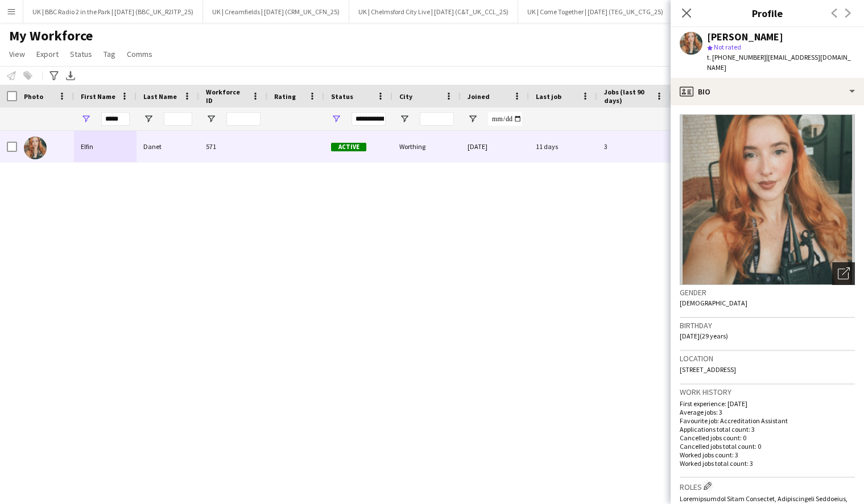 The image size is (864, 504). Describe the element at coordinates (285, 96) in the screenshot. I see `span: Rating` at that location.